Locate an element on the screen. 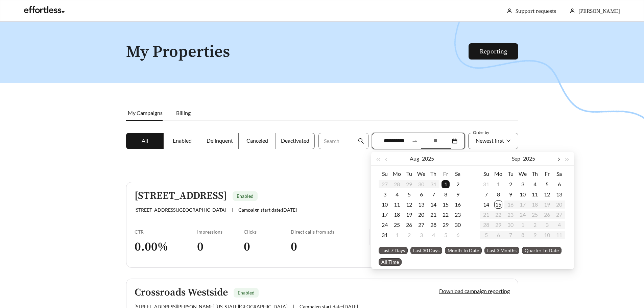 This screenshot has width=644, height=308. div: 22 is located at coordinates (446, 215).